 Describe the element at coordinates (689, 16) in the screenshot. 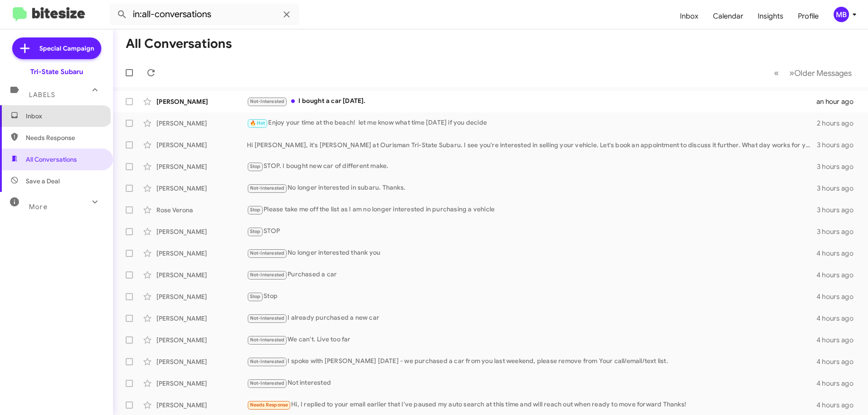

I see `a: Inbox` at that location.